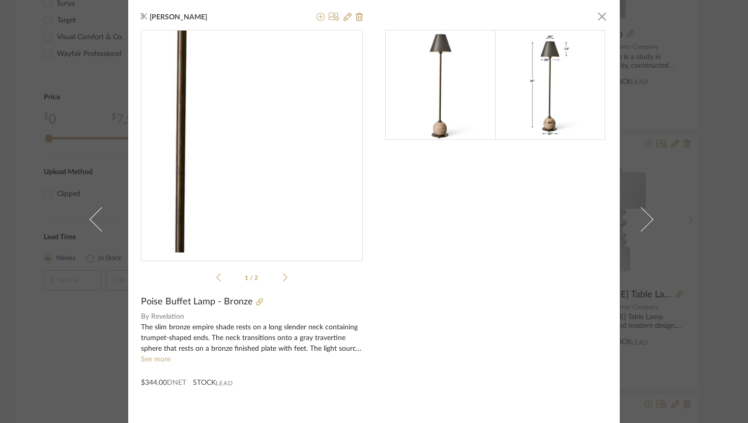 Image resolution: width=748 pixels, height=423 pixels. I want to click on button: Close, so click(602, 16).